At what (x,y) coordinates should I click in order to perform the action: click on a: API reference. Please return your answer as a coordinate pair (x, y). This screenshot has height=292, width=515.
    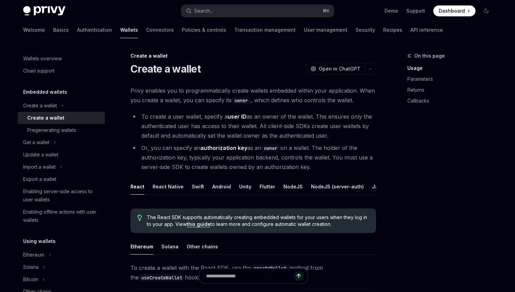
    Looking at the image, I should click on (426, 30).